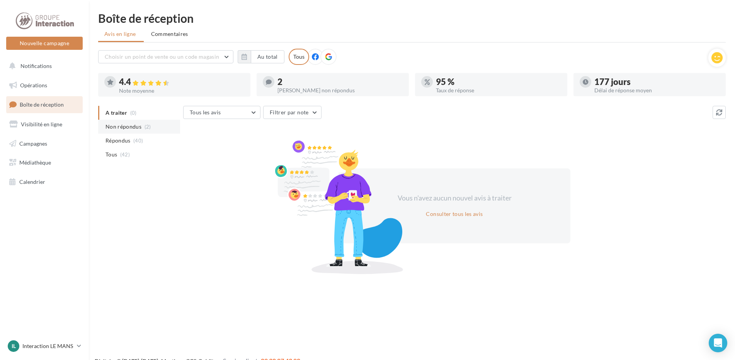 Image resolution: width=735 pixels, height=360 pixels. What do you see at coordinates (14, 346) in the screenshot?
I see `span: IL` at bounding box center [14, 346].